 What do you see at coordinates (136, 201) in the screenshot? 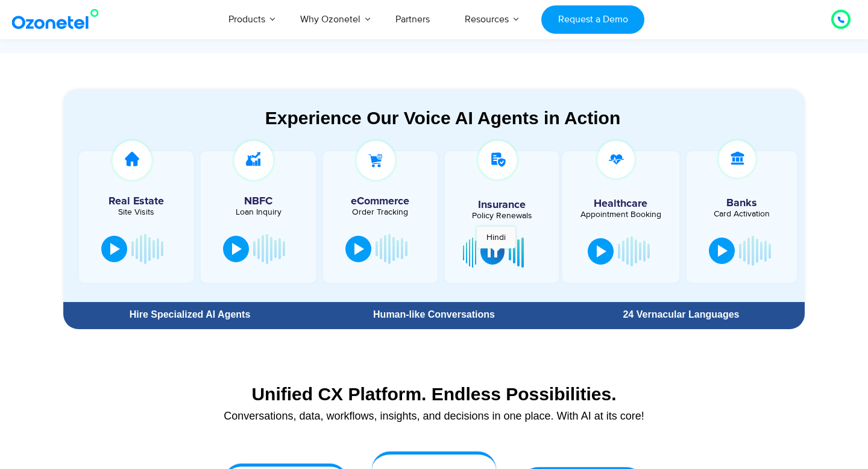
I see `h5: Real Estate` at bounding box center [136, 201].